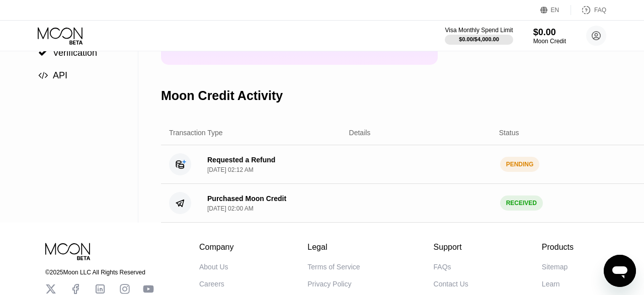 The image size is (644, 295). What do you see at coordinates (549, 41) in the screenshot?
I see `div: Moon Credit` at bounding box center [549, 41].